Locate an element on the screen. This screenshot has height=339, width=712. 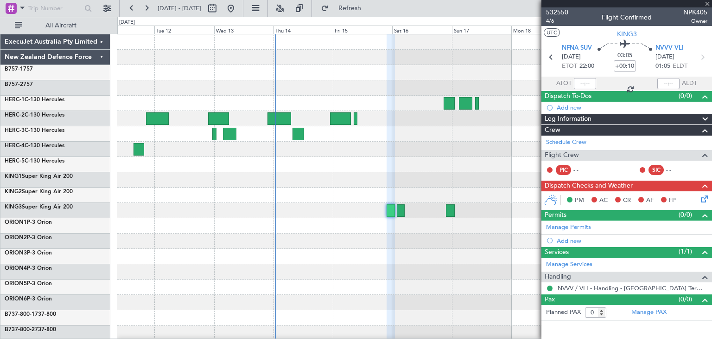
a: Manage Permits is located at coordinates (569, 227).